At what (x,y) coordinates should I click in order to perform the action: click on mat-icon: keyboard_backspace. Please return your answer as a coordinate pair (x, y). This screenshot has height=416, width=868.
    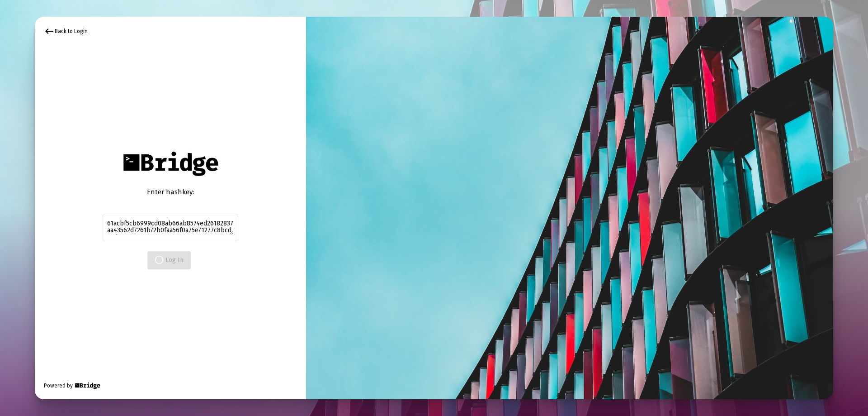
    Looking at the image, I should click on (49, 31).